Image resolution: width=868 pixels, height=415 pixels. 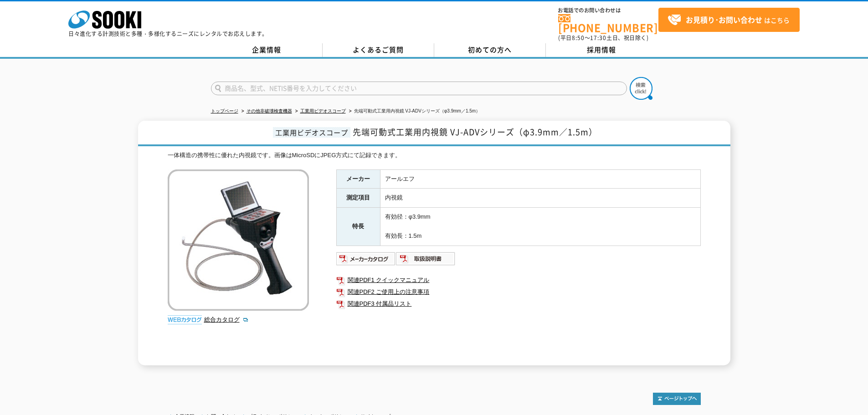 What do you see at coordinates (489, 50) in the screenshot?
I see `a: 初めての方へ` at bounding box center [489, 50].